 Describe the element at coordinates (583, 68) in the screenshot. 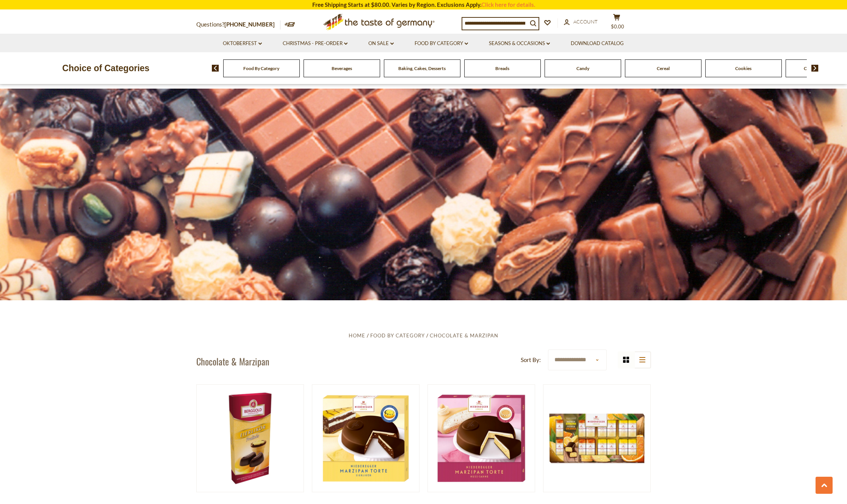

I see `a: Candy` at that location.